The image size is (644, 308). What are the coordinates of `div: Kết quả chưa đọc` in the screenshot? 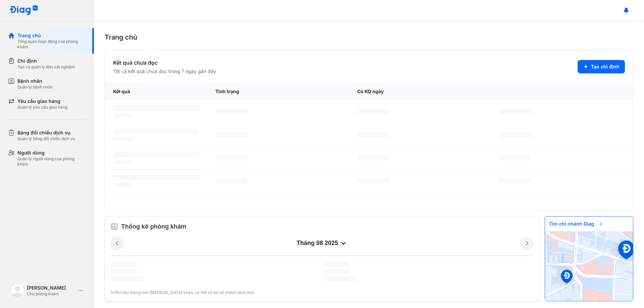 It's located at (164, 63).